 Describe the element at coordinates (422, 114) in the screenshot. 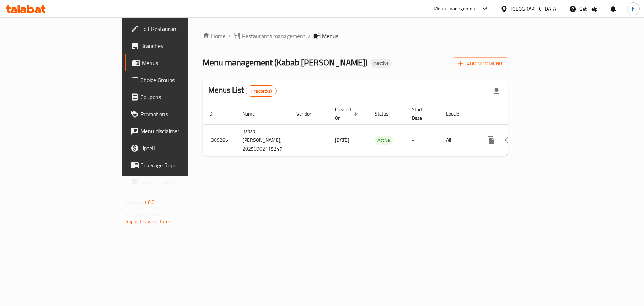

I see `span: Start Date` at that location.